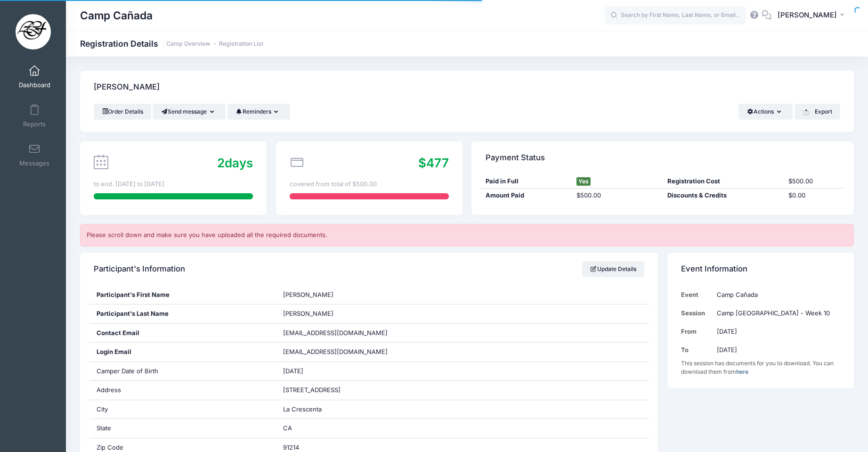 Image resolution: width=868 pixels, height=452 pixels. What do you see at coordinates (815, 196) in the screenshot?
I see `div: $0.00` at bounding box center [815, 196].